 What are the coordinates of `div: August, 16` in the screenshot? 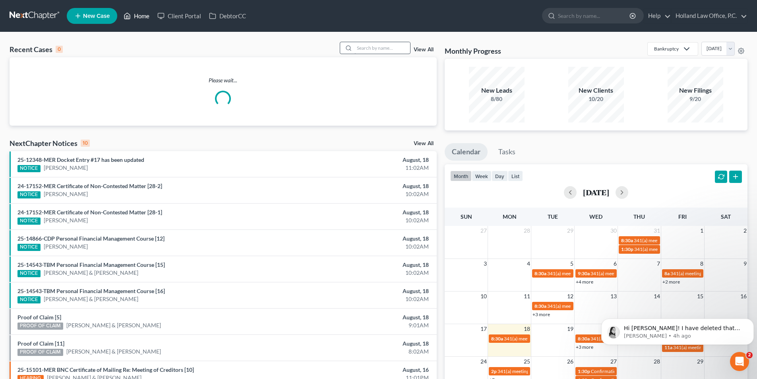 It's located at (363, 370).